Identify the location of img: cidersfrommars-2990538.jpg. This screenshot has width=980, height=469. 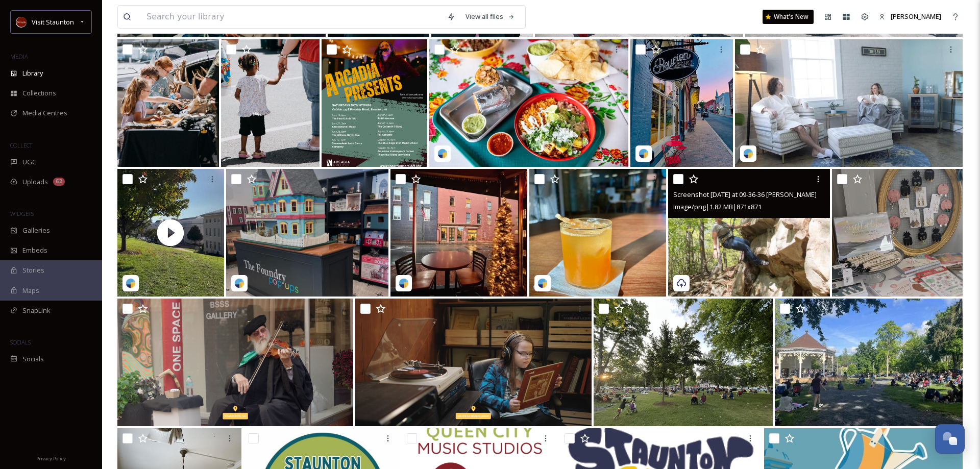
(598, 233).